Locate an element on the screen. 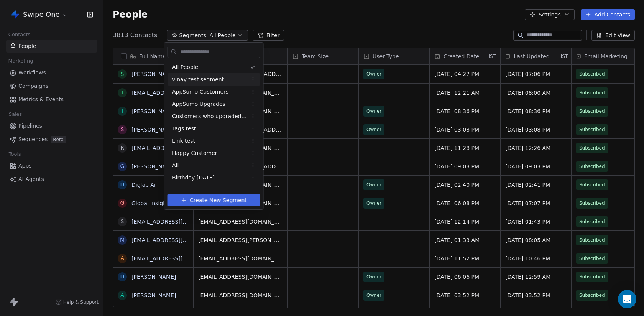 This screenshot has width=644, height=316. span: Tags test is located at coordinates (184, 129).